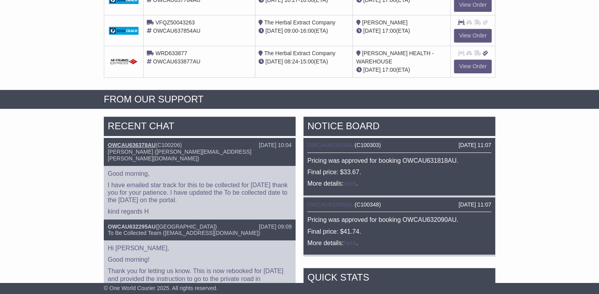  I want to click on div: RECENT CHAT, so click(200, 127).